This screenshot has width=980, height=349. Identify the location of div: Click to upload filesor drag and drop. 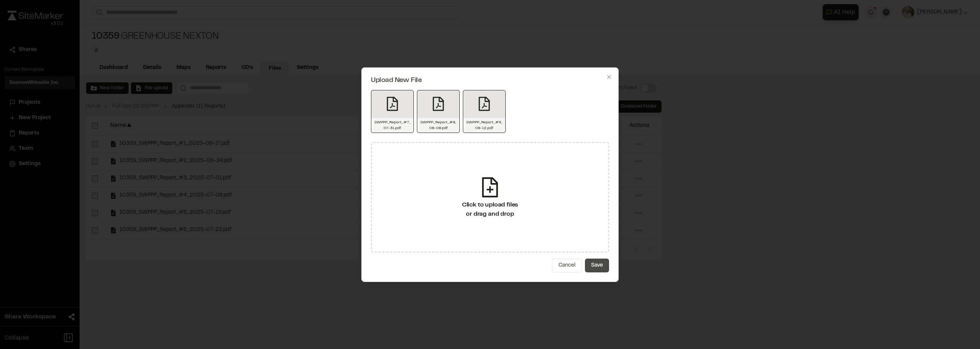
(490, 197).